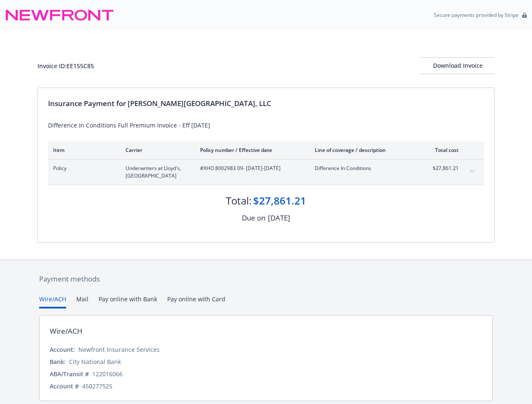 This screenshot has height=404, width=532. What do you see at coordinates (197, 301) in the screenshot?
I see `button: Pay online with Card` at bounding box center [197, 301].